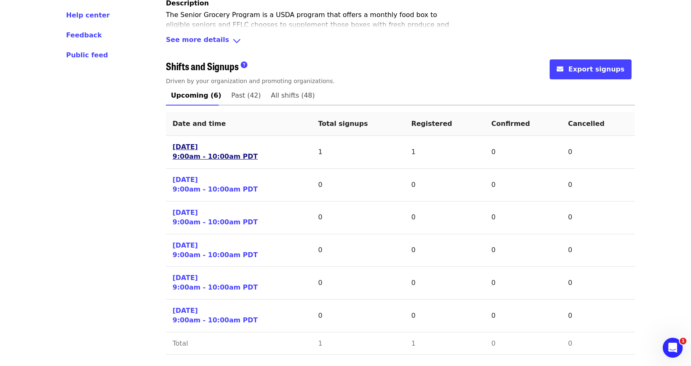 The width and height of the screenshot is (691, 366). I want to click on span: Driven by your organization and promoting organizations., so click(250, 81).